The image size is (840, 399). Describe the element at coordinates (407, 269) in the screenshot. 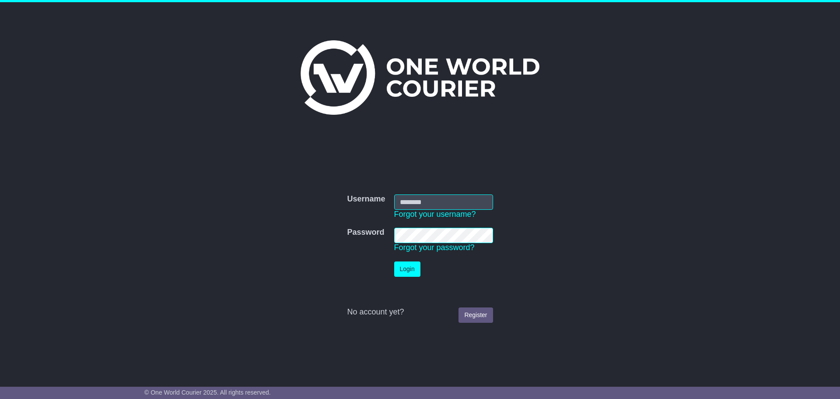

I see `button: Login` at that location.